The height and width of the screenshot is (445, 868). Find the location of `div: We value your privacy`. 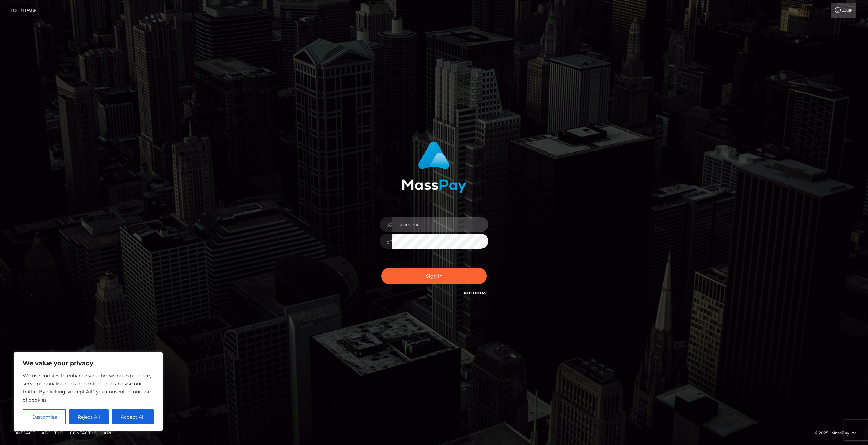

div: We value your privacy is located at coordinates (89, 392).